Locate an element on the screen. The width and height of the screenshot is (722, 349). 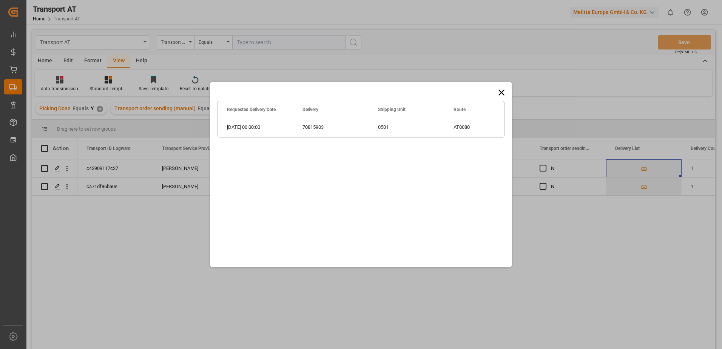
div: AT0080 is located at coordinates (482, 127).